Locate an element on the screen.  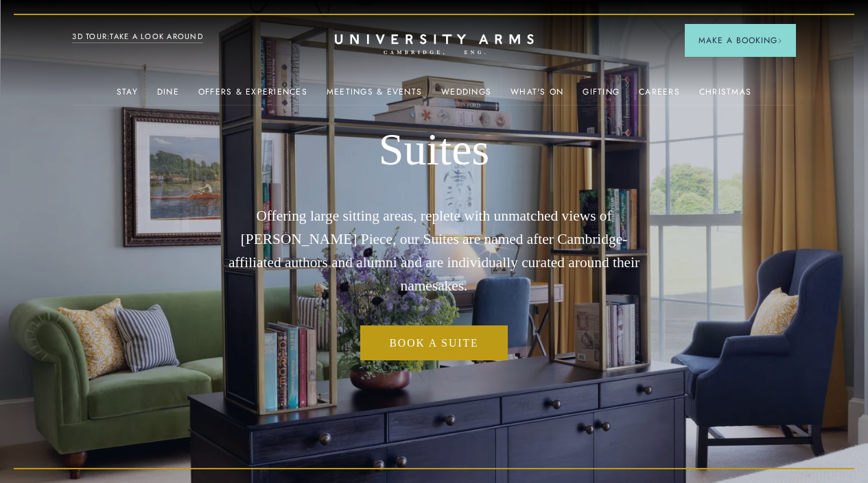
a: Gifting is located at coordinates (601, 96).